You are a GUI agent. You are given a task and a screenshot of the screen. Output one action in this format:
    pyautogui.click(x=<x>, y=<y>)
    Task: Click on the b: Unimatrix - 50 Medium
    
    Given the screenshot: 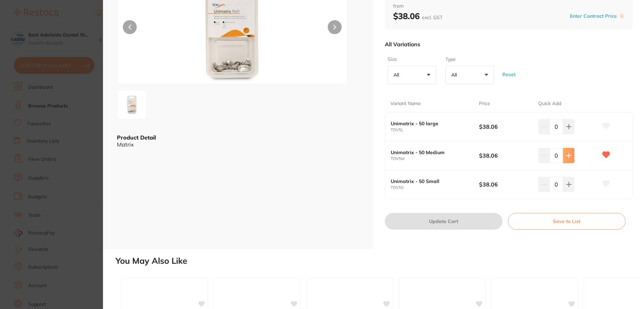 What is the action you would take?
    pyautogui.click(x=430, y=153)
    